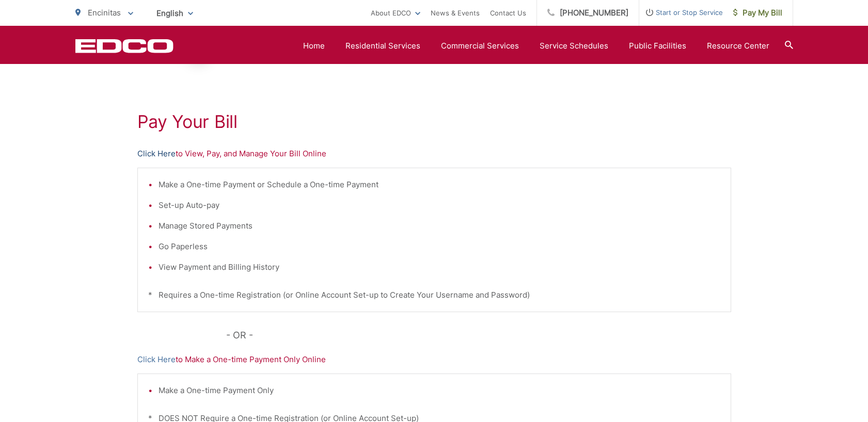  I want to click on h1: Pay Your Bill, so click(434, 121).